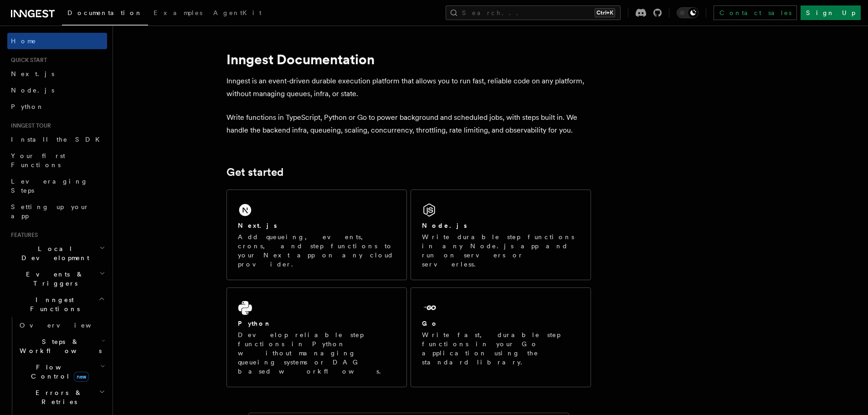  What do you see at coordinates (38, 160) in the screenshot?
I see `span: Your first Functions` at bounding box center [38, 160].